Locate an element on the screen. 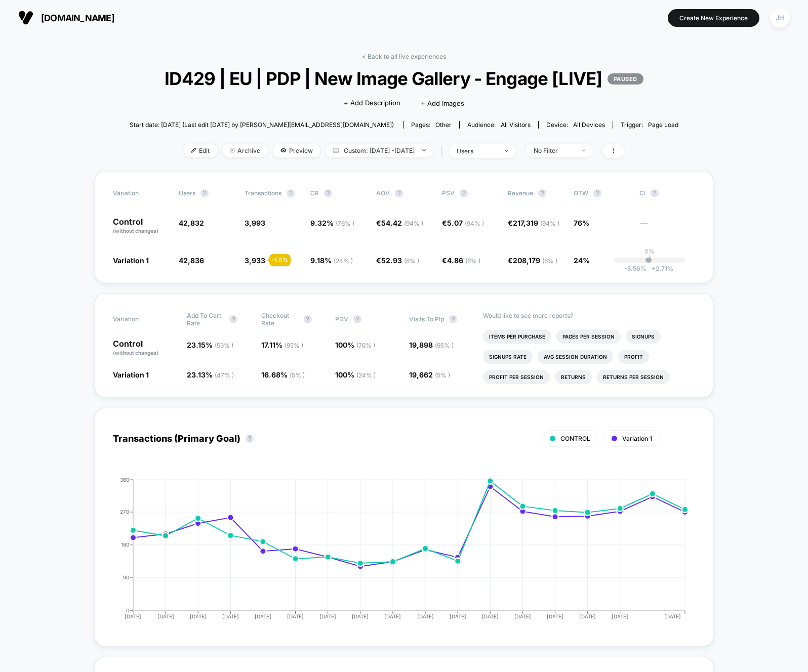 The image size is (808, 672). p: Control is located at coordinates (141, 226).